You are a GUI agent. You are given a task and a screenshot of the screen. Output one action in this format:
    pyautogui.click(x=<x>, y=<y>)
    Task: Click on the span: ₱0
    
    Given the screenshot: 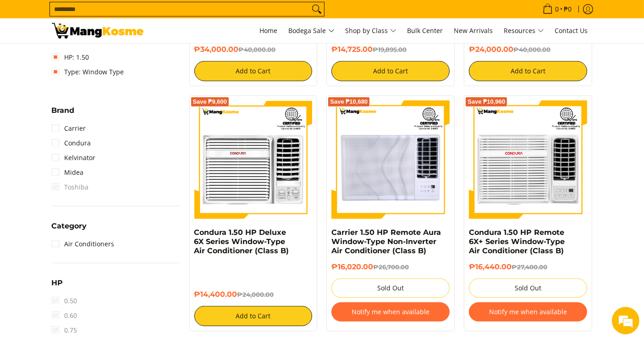 What is the action you would take?
    pyautogui.click(x=568, y=9)
    